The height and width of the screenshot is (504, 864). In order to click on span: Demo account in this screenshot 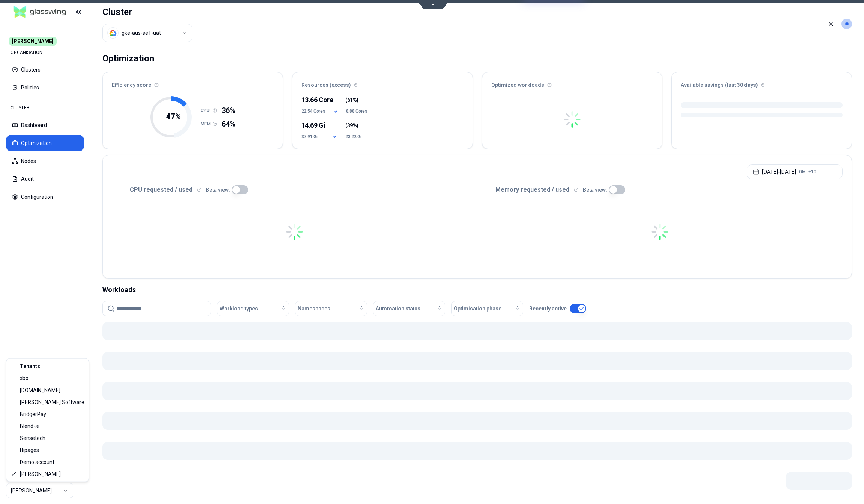, I will do `click(37, 462)`.